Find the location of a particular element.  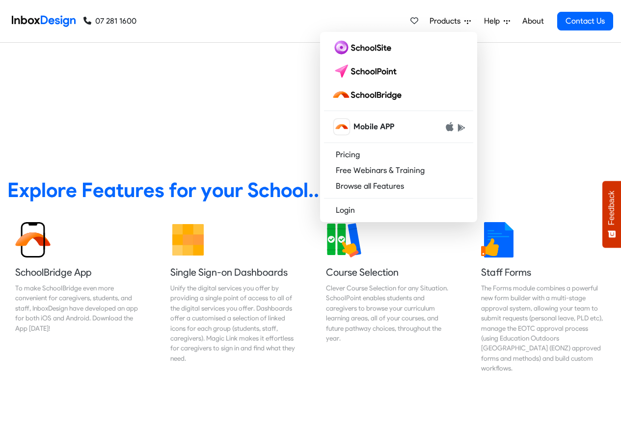

img: 2022_01_13_icon_thumbsup.svg is located at coordinates (499, 240).